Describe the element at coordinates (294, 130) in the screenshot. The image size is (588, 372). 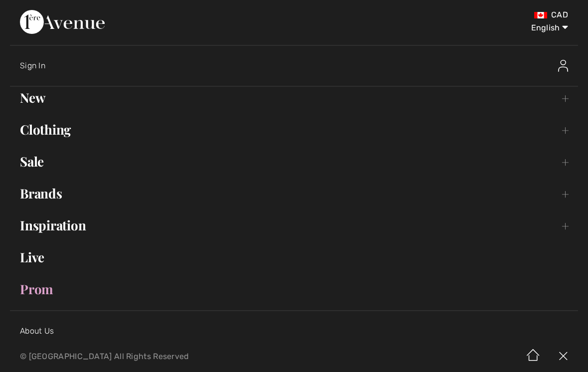
I see `a: Clothing` at that location.